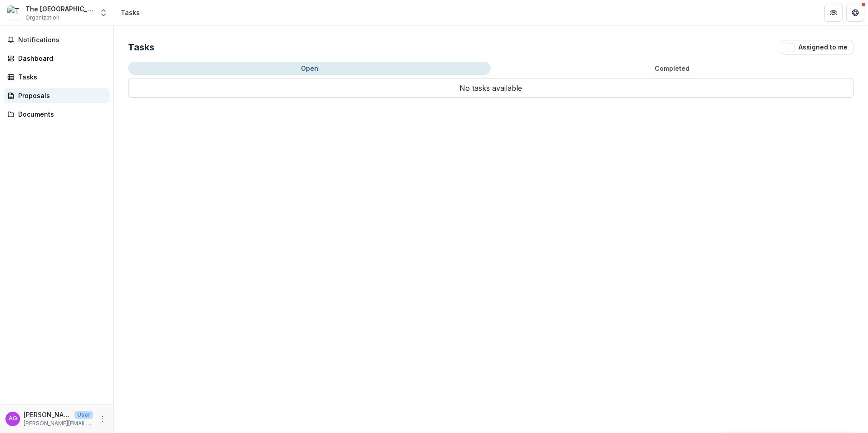  I want to click on div: Amy Gerald, so click(13, 418).